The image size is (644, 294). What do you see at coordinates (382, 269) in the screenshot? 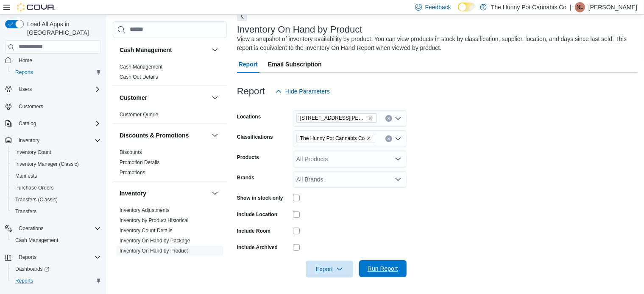
I see `button: Run Report` at bounding box center [382, 269].